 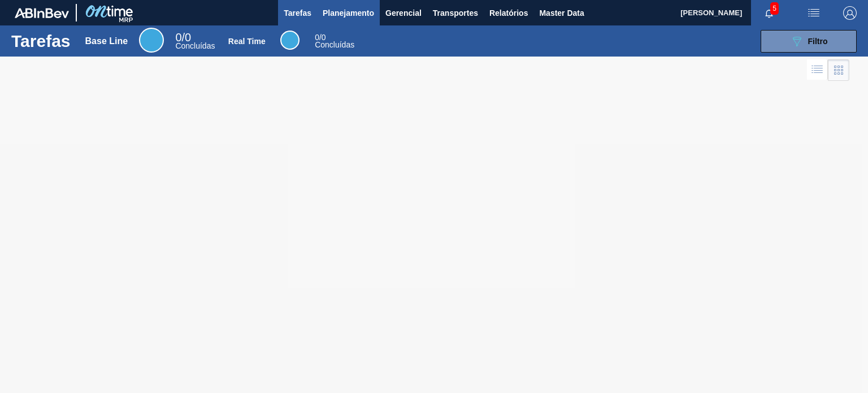 What do you see at coordinates (818, 41) in the screenshot?
I see `span: Filtro` at bounding box center [818, 41].